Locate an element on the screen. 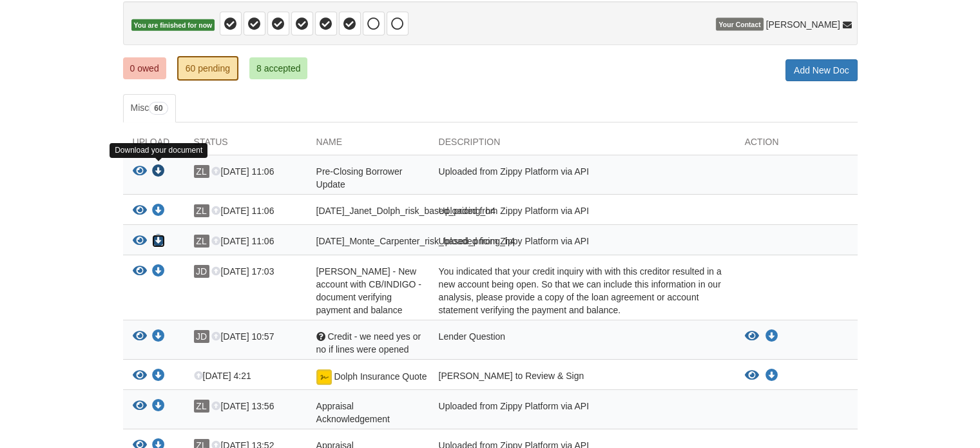 The width and height of the screenshot is (980, 448). span: Pre-Closing Borrower Update is located at coordinates (360, 178).